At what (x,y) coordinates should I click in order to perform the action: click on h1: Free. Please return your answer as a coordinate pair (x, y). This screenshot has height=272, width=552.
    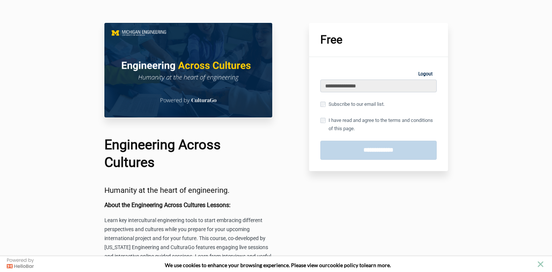
    Looking at the image, I should click on (379, 40).